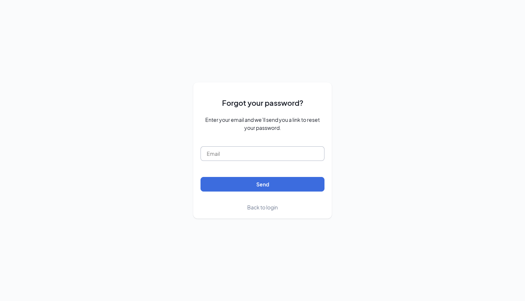 Image resolution: width=525 pixels, height=301 pixels. What do you see at coordinates (263, 207) in the screenshot?
I see `span: Back to login` at bounding box center [263, 207].